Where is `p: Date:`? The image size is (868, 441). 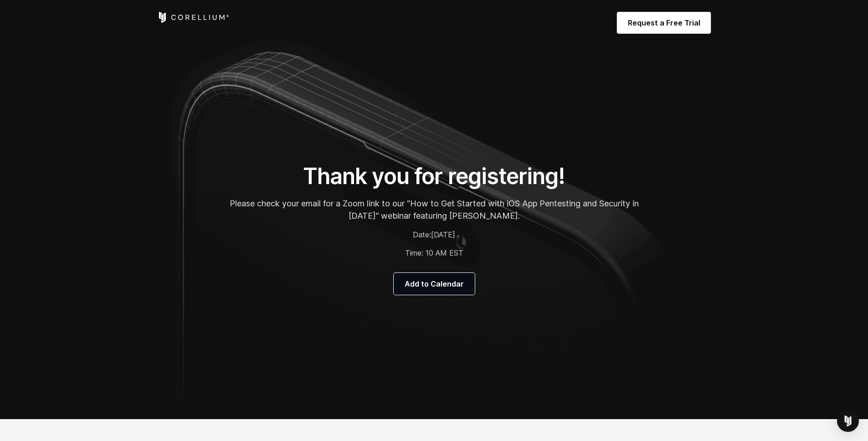 p: Date: is located at coordinates (434, 234).